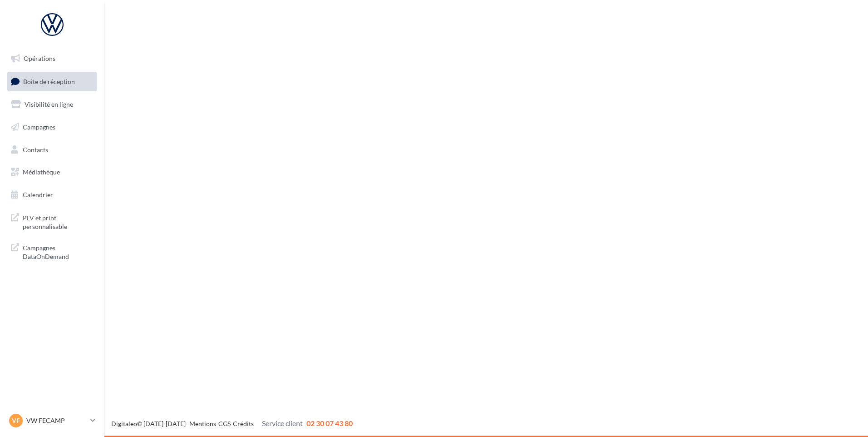 The height and width of the screenshot is (437, 868). I want to click on a: Calendrier, so click(52, 194).